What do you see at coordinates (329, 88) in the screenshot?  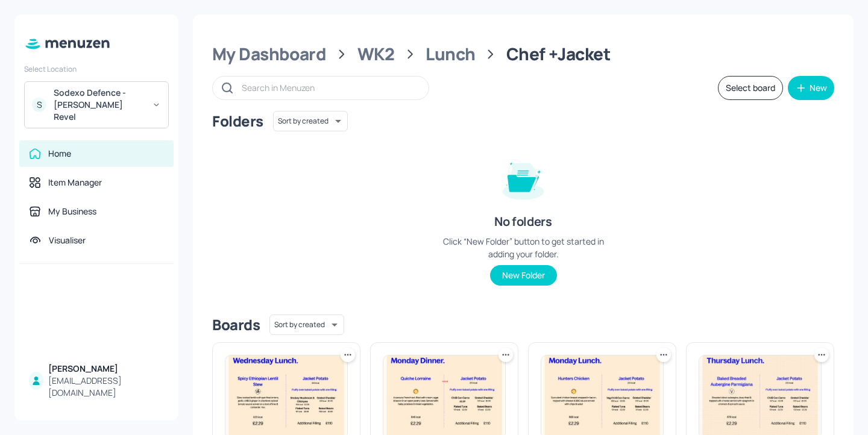 I see `input: Search in Menuzen` at bounding box center [329, 88].